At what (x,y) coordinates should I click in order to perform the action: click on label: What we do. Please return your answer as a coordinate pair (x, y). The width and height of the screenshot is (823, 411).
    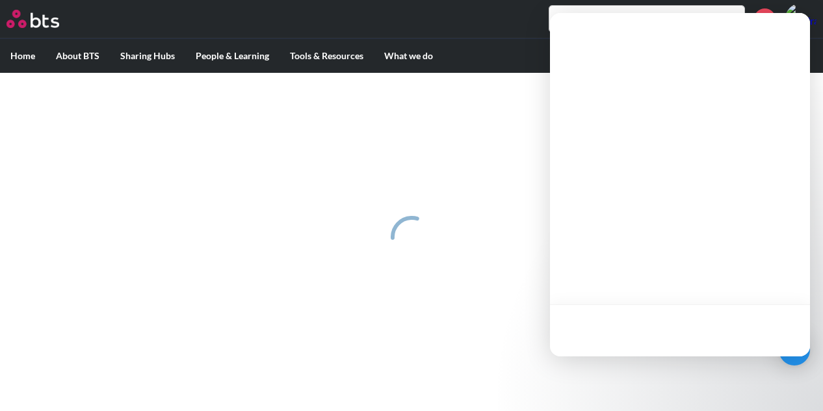
    Looking at the image, I should click on (408, 56).